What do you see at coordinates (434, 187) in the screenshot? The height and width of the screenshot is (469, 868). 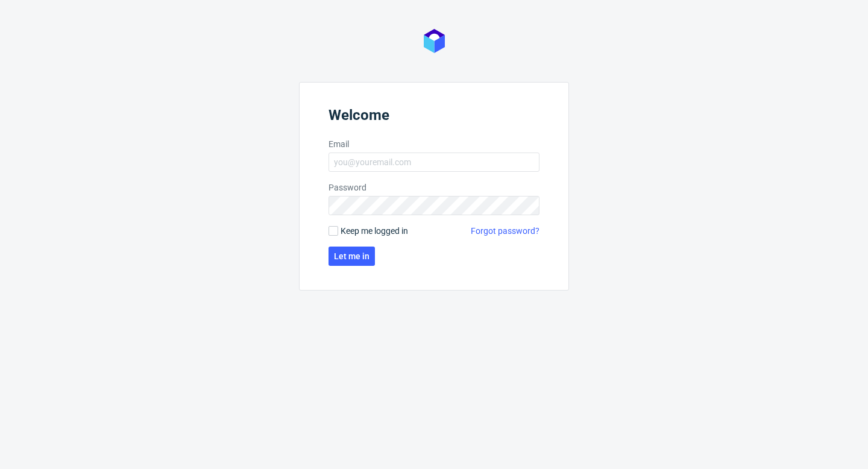 I see `label: Password` at bounding box center [434, 187].